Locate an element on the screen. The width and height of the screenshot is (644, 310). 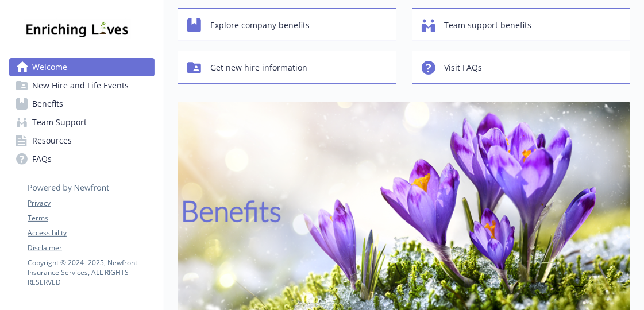
span: Benefits is located at coordinates (48, 104).